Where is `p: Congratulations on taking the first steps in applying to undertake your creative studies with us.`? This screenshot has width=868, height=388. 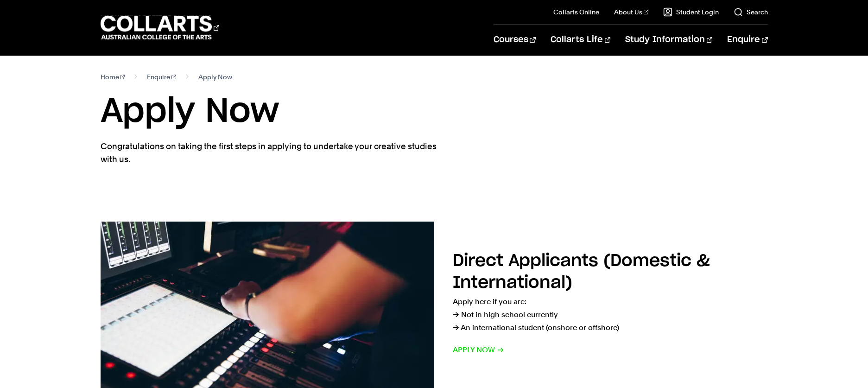
p: Congratulations on taking the first steps in applying to undertake your creative studies with us. is located at coordinates (270, 153).